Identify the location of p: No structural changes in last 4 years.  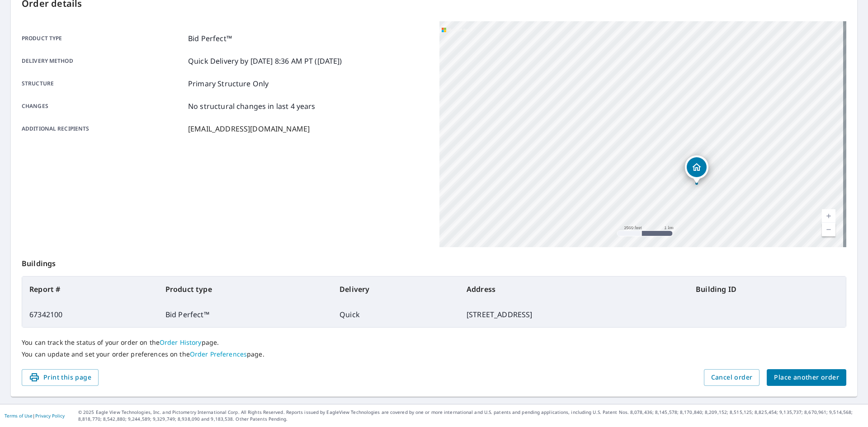
(252, 106).